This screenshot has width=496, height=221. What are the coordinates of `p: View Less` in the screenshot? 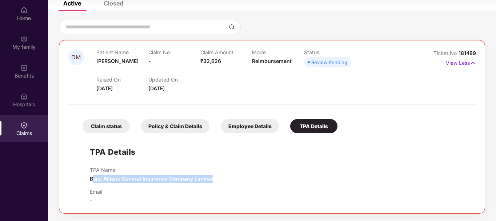 It's located at (461, 62).